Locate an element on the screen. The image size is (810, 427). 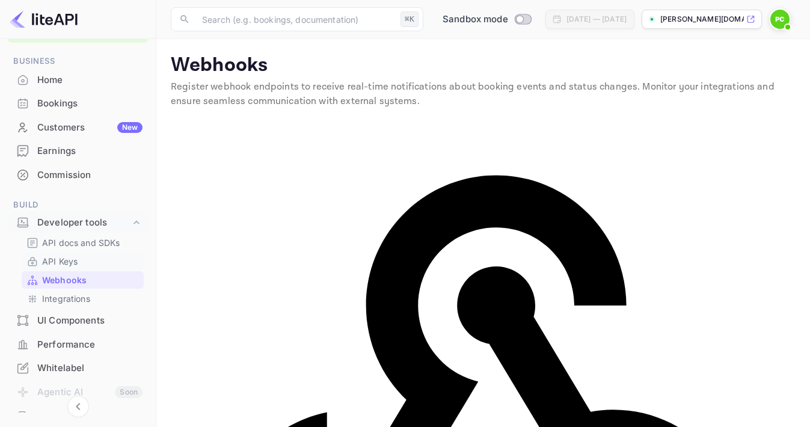
div: Webhooks is located at coordinates (82, 280).